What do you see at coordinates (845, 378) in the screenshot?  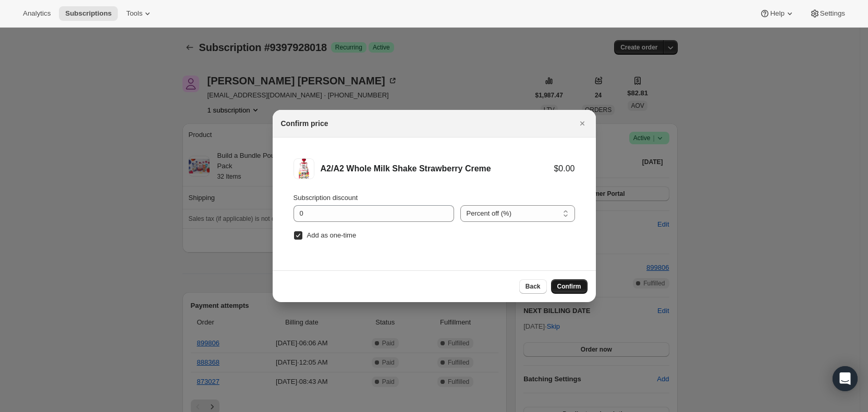 I see `div: Open Intercom Messenger` at bounding box center [845, 378].